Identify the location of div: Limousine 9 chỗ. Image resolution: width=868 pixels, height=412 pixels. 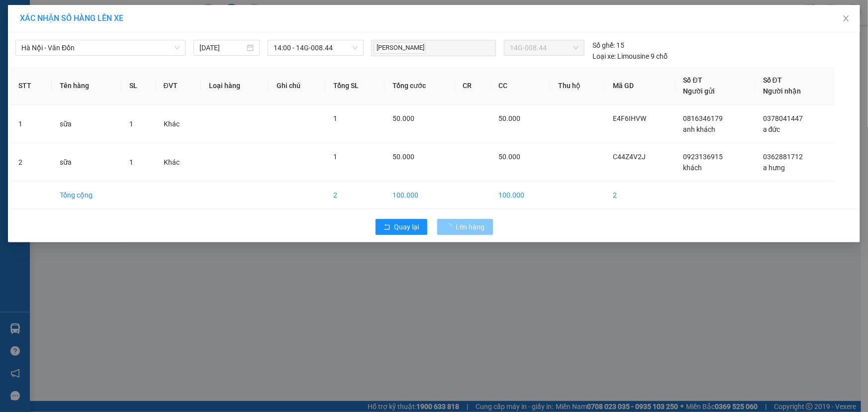
(630, 56).